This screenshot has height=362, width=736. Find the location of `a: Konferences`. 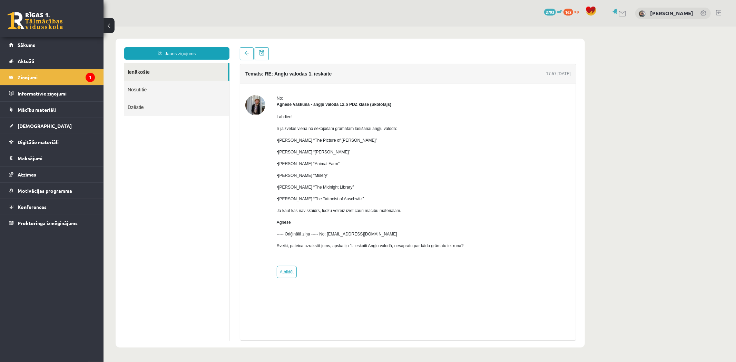

a: Konferences is located at coordinates (52, 207).